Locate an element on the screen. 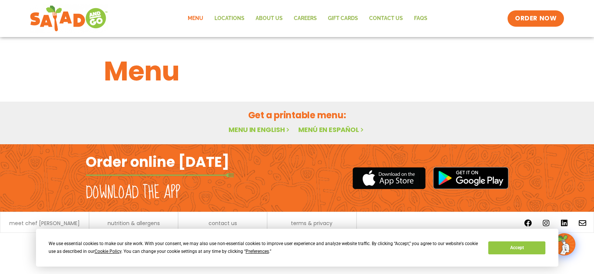 The width and height of the screenshot is (594, 274). a: Locations is located at coordinates (229, 19).